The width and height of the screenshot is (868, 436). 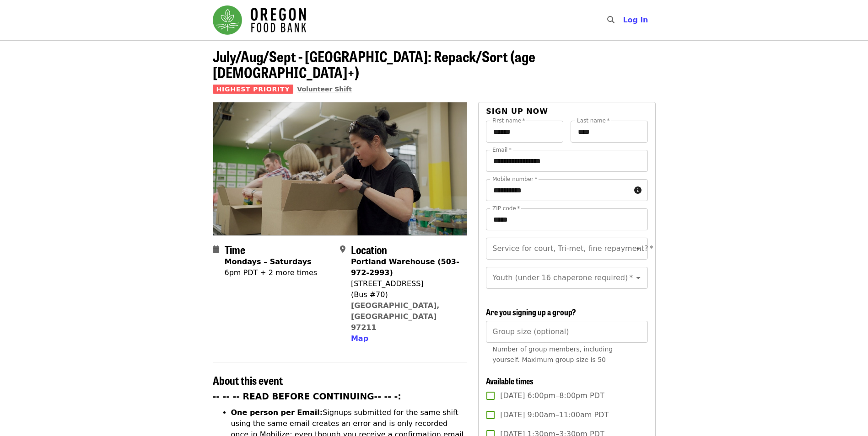 I want to click on label: Last name, so click(x=593, y=121).